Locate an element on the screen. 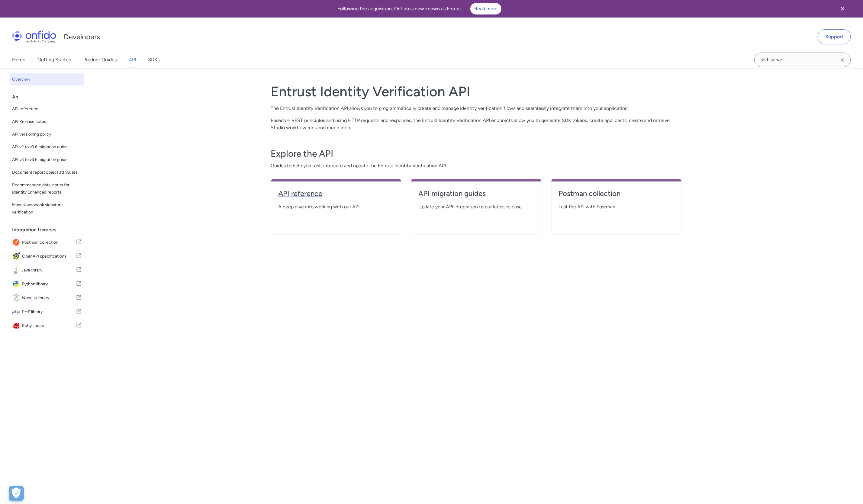  button: Open Preferences is located at coordinates (16, 494).